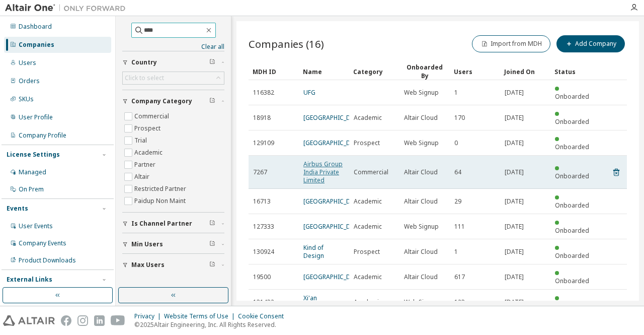 The height and width of the screenshot is (335, 644). What do you see at coordinates (161, 189) in the screenshot?
I see `label: Restricted Partner` at bounding box center [161, 189].